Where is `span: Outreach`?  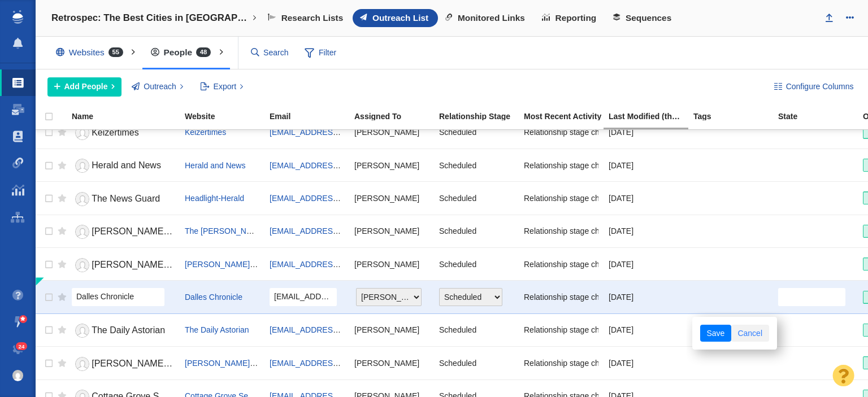 span: Outreach is located at coordinates (160, 87).